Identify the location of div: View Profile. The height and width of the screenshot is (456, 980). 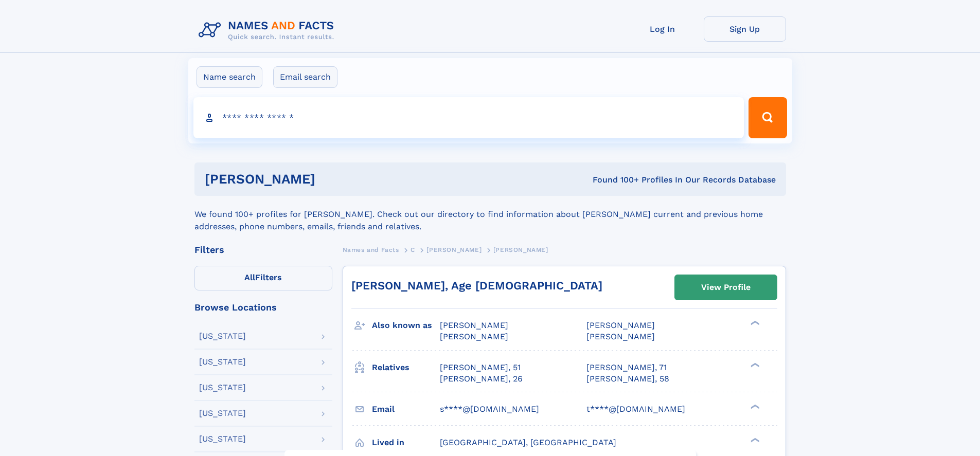
(726, 287).